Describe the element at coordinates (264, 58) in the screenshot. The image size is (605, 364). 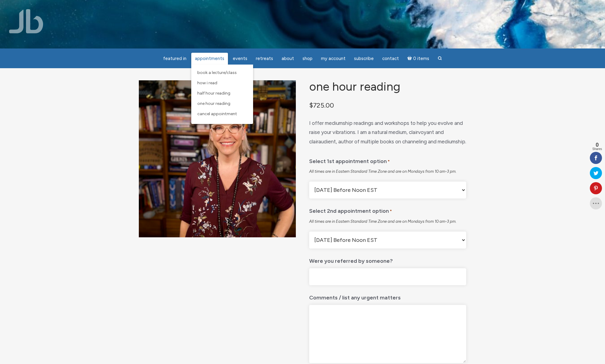
I see `a: Retreats` at that location.